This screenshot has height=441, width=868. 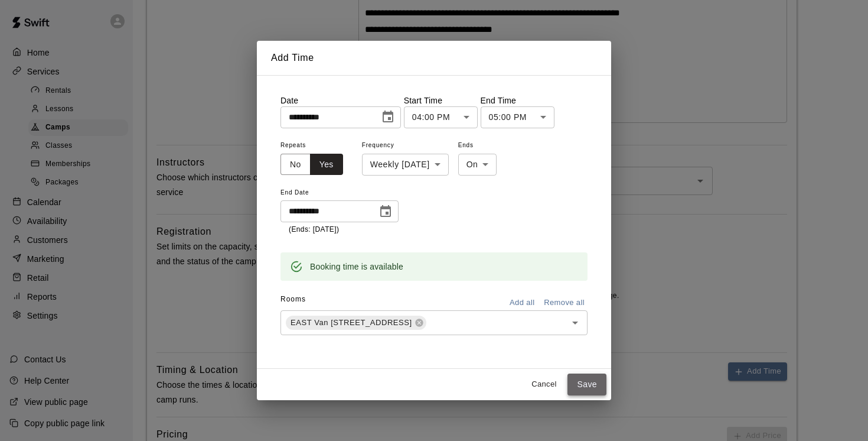 What do you see at coordinates (441, 117) in the screenshot?
I see `div: 04:00 PM` at bounding box center [441, 117].